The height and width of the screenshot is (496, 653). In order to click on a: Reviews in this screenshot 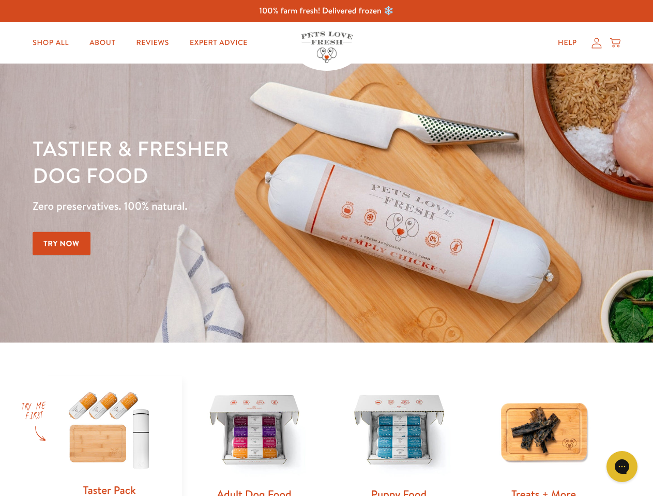, I will do `click(152, 43)`.